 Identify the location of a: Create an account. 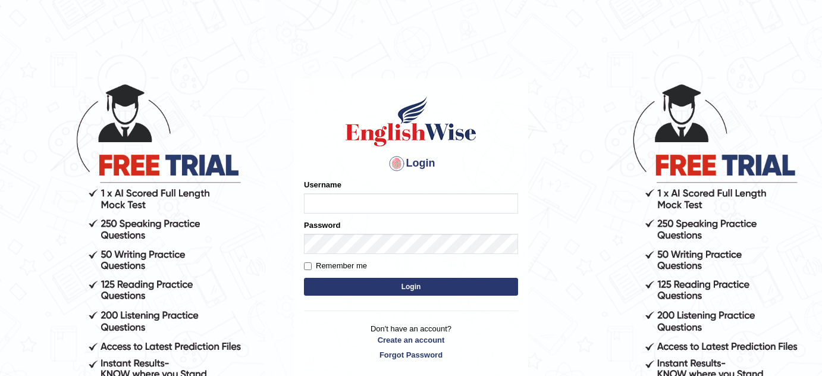
(411, 340).